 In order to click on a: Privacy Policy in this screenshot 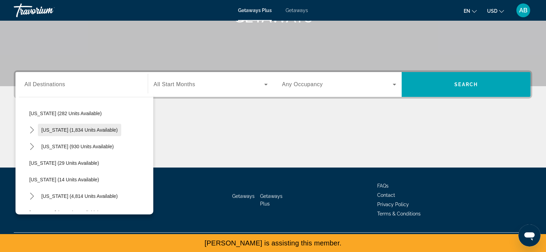, I will do `click(393, 204)`.